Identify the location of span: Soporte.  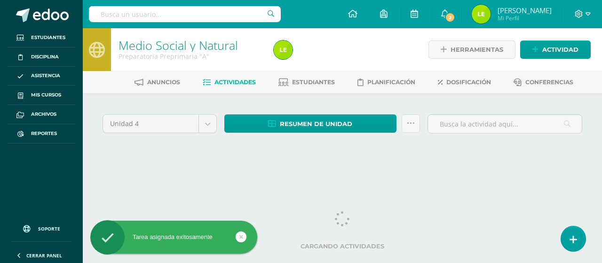
(49, 228).